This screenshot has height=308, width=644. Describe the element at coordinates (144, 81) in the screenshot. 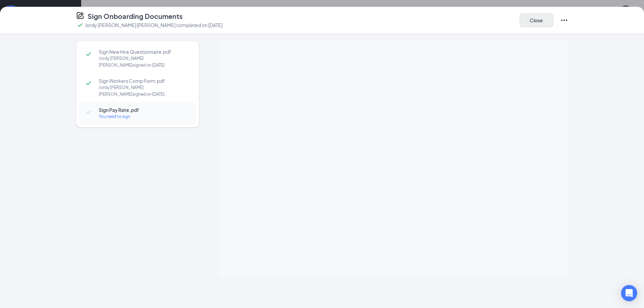

I see `span: Sign Workers Comp Form.pdf` at that location.